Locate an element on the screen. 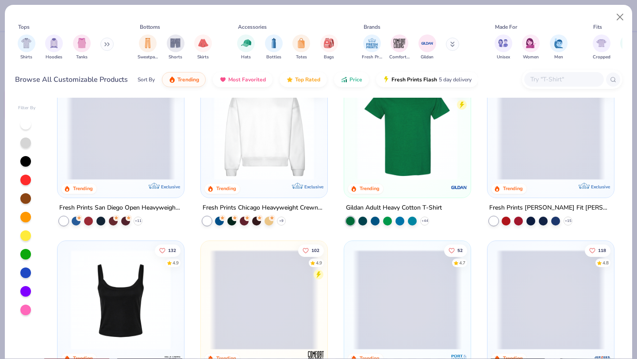 This screenshot has width=637, height=359. div: Tops is located at coordinates (24, 27).